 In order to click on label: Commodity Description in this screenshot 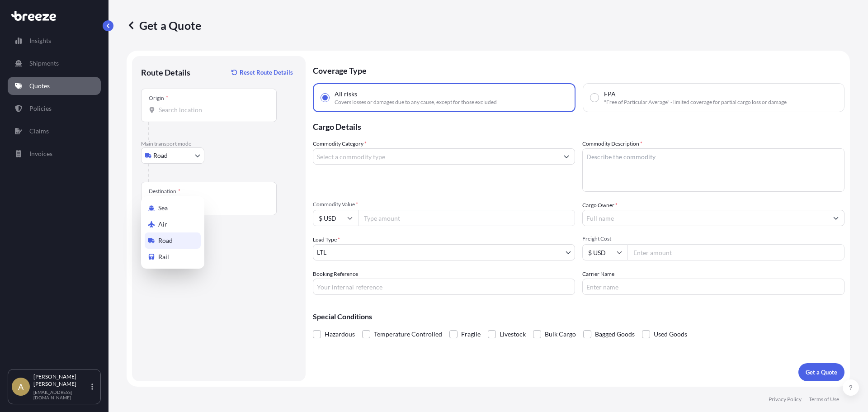, I will do `click(612, 144)`.